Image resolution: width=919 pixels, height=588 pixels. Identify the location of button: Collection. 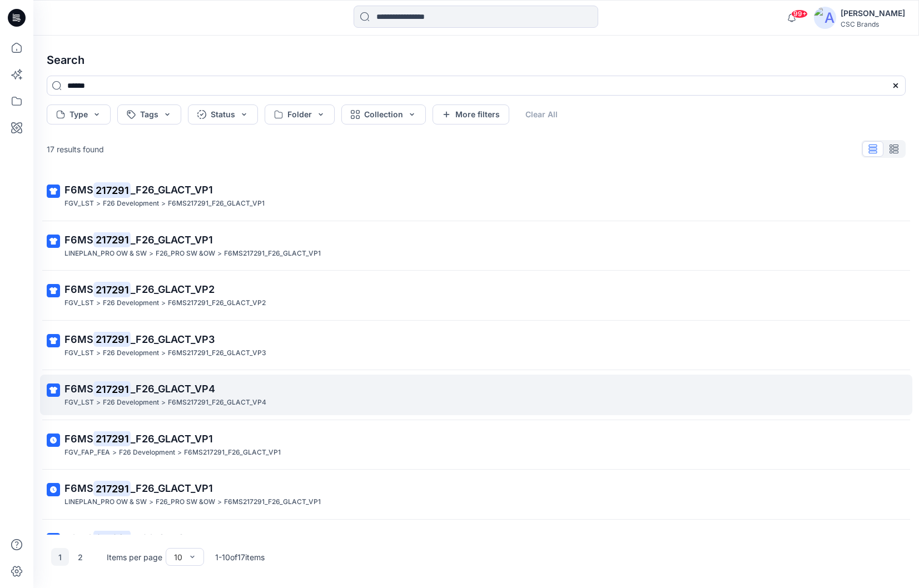
(384, 115).